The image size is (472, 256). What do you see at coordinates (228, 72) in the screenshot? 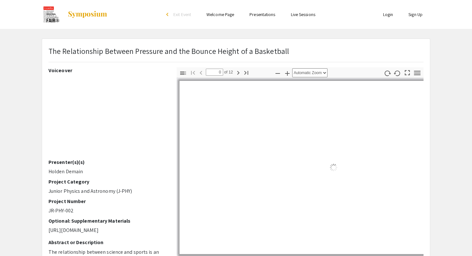
I see `span: of 12` at bounding box center [228, 72].